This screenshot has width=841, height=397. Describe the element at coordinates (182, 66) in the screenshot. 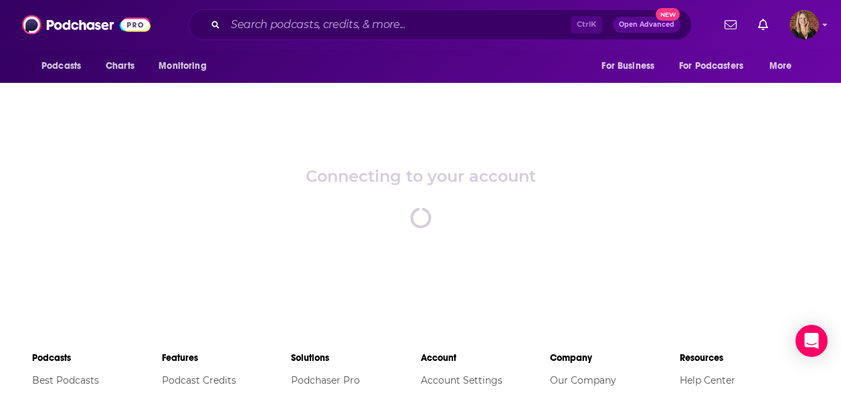

I see `span: Monitoring` at that location.